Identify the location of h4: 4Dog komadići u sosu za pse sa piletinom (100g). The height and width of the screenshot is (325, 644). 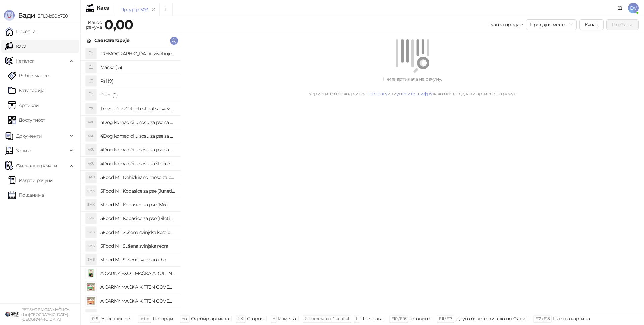
(138, 136).